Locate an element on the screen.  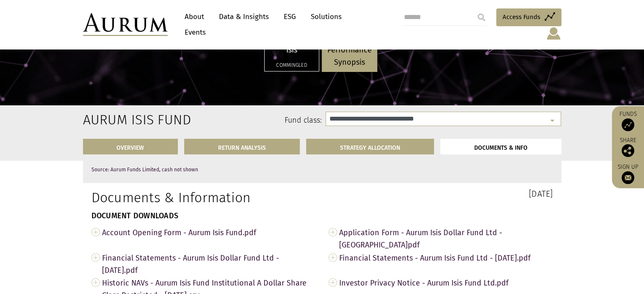
h5: Commingled is located at coordinates (291, 66).